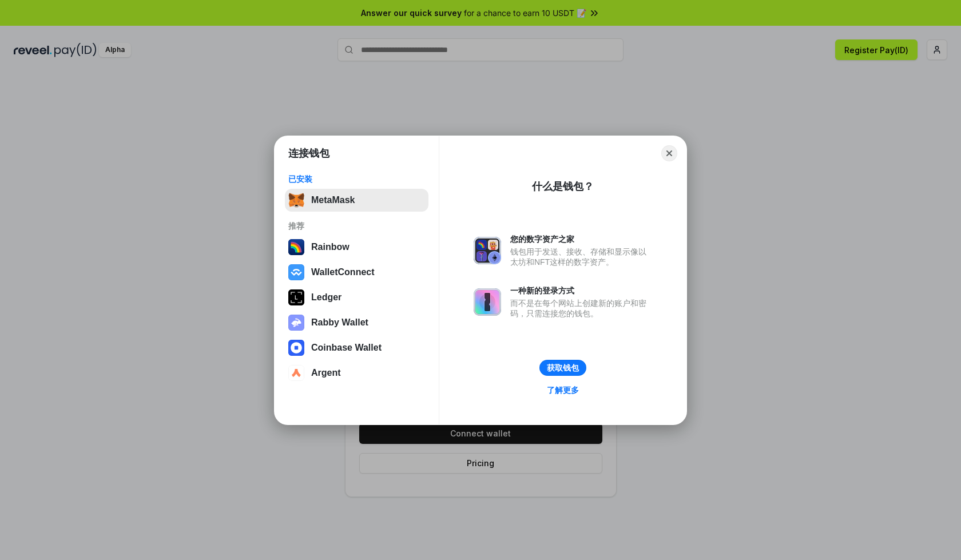 Image resolution: width=961 pixels, height=560 pixels. I want to click on h1: 连接钱包, so click(309, 153).